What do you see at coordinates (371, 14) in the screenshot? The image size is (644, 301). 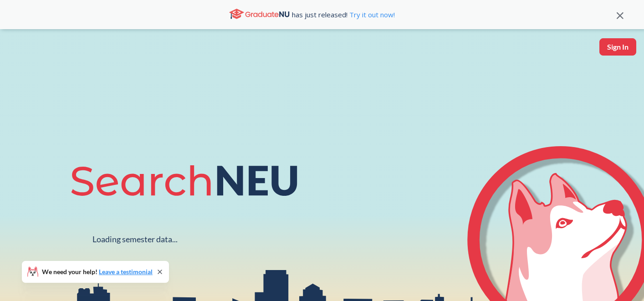 I see `a: Try it out now!` at bounding box center [371, 14].